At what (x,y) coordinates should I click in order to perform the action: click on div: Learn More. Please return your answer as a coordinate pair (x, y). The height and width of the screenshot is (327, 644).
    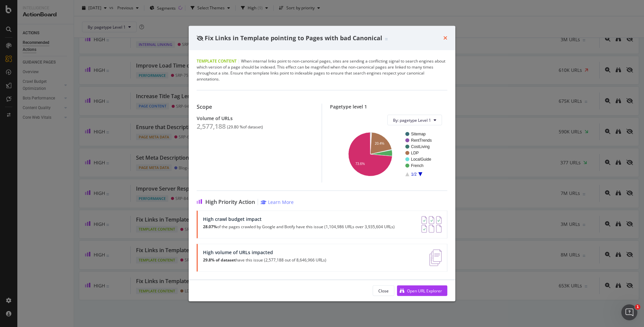
    Looking at the image, I should click on (280, 202).